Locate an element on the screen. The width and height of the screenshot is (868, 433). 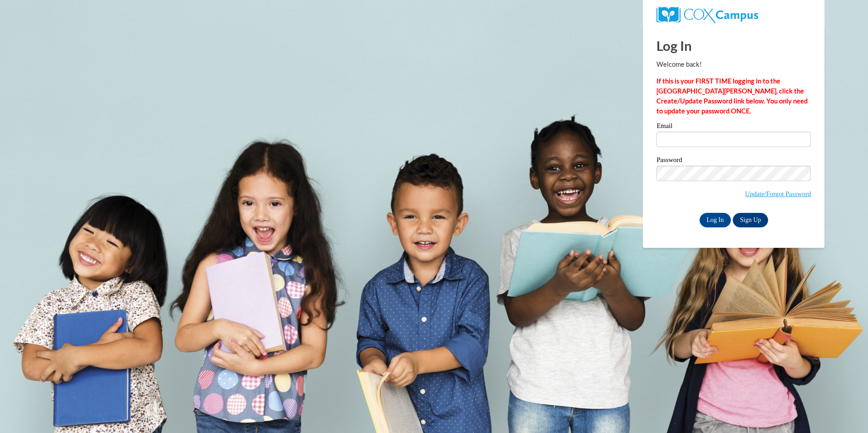
a: Sign Up is located at coordinates (750, 220).